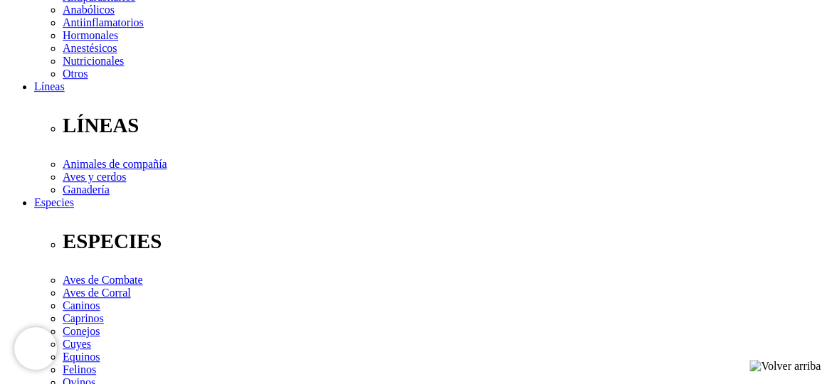 This screenshot has width=832, height=384. I want to click on span: Aves de Combate, so click(102, 280).